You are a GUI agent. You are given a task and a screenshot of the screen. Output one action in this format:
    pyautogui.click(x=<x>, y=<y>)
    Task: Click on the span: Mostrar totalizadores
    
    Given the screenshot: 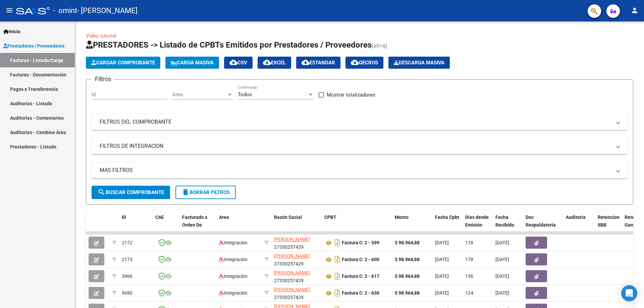 What is the action you would take?
    pyautogui.click(x=351, y=95)
    